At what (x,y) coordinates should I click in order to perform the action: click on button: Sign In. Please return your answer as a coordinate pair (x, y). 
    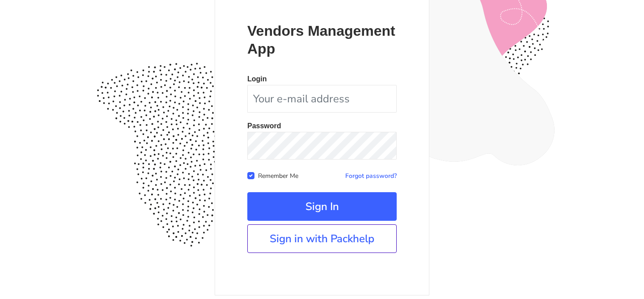
    Looking at the image, I should click on (322, 207).